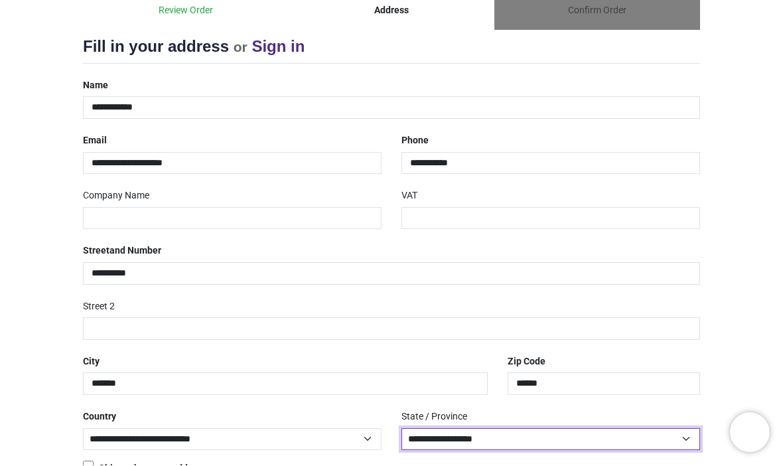  What do you see at coordinates (91, 362) in the screenshot?
I see `label: City` at bounding box center [91, 362].